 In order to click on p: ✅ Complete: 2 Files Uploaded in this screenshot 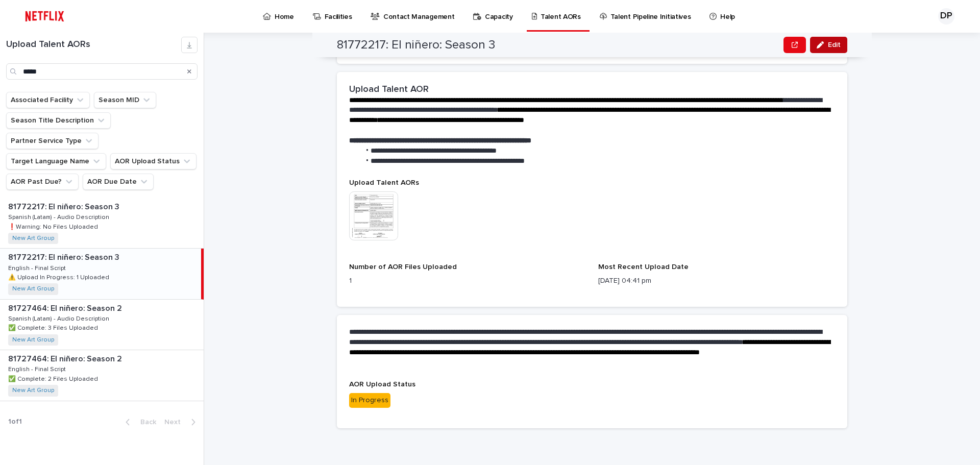, I will do `click(54, 378)`.